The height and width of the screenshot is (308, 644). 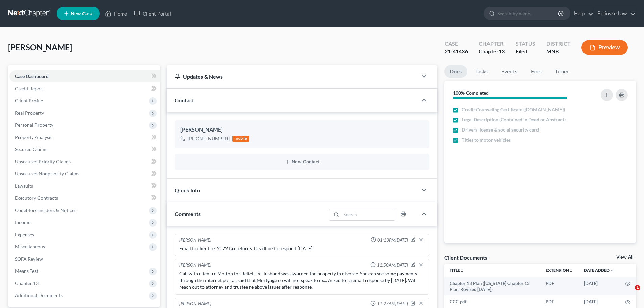 What do you see at coordinates (42, 161) in the screenshot?
I see `span: Unsecured Priority Claims` at bounding box center [42, 161].